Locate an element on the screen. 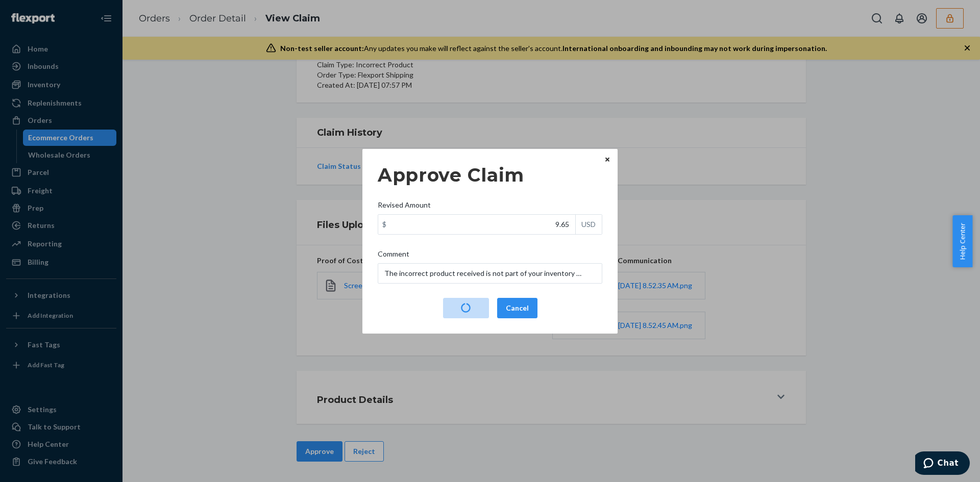  input: Comment is located at coordinates (490, 274).